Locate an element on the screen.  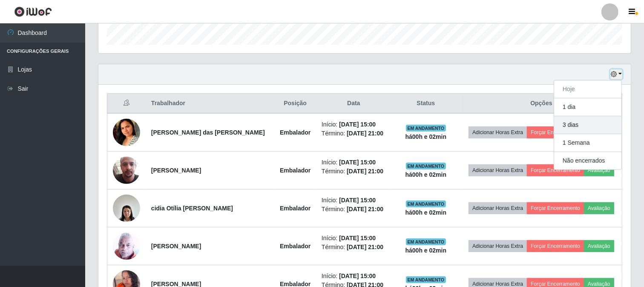
th: Posição is located at coordinates (295, 103).